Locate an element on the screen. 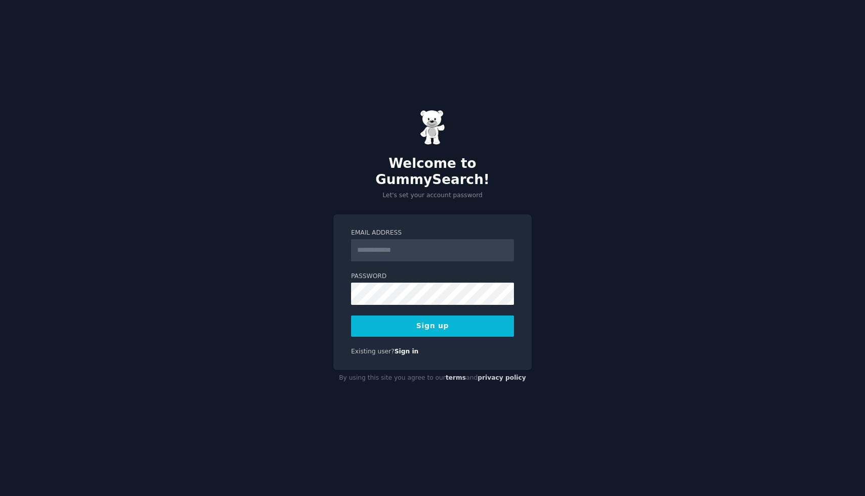 The width and height of the screenshot is (865, 496). span: Existing user? is located at coordinates (373, 352).